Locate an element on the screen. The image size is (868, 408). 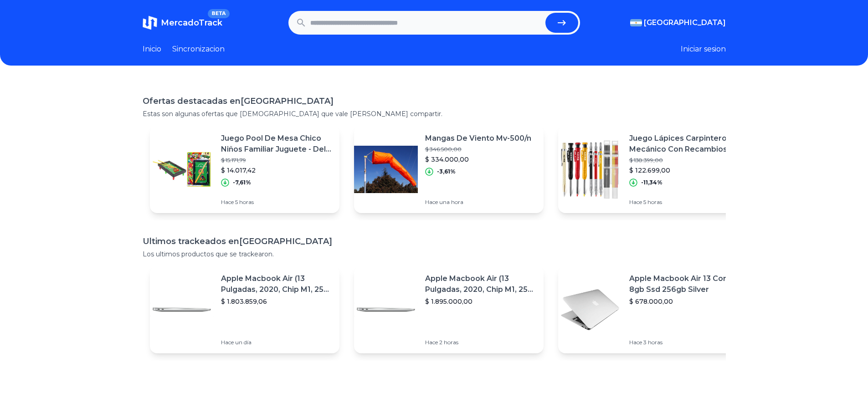
p: $ 138.399,00 is located at coordinates (685, 160).